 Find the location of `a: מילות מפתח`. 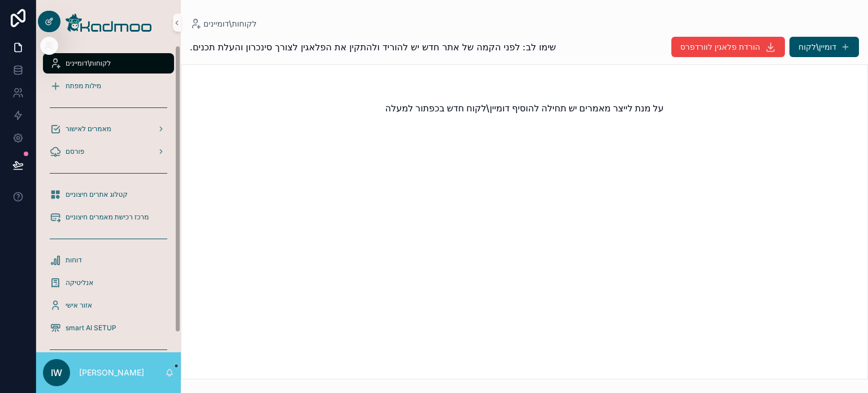

a: מילות מפתח is located at coordinates (108, 86).